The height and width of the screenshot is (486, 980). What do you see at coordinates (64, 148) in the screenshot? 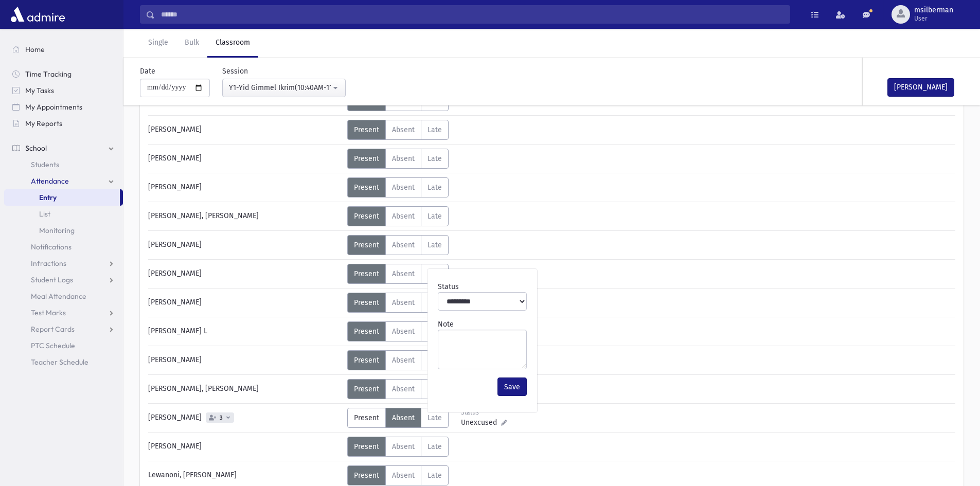
I see `a: School` at bounding box center [64, 148].